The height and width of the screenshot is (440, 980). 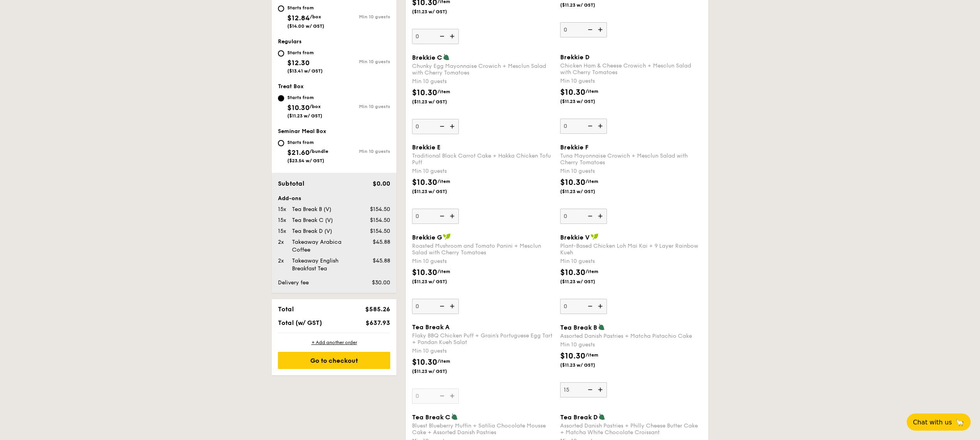 What do you see at coordinates (324, 246) in the screenshot?
I see `div: Takeaway Arabica Coffee` at bounding box center [324, 246].